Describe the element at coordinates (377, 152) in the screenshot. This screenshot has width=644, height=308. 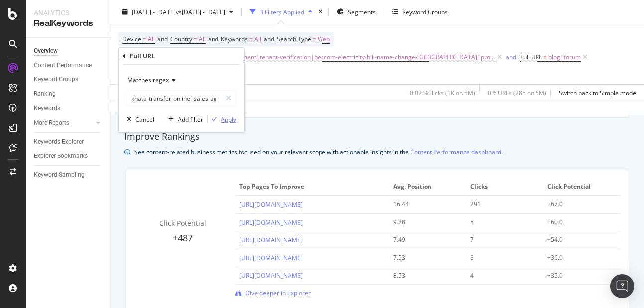
I see `div: info banner` at that location.